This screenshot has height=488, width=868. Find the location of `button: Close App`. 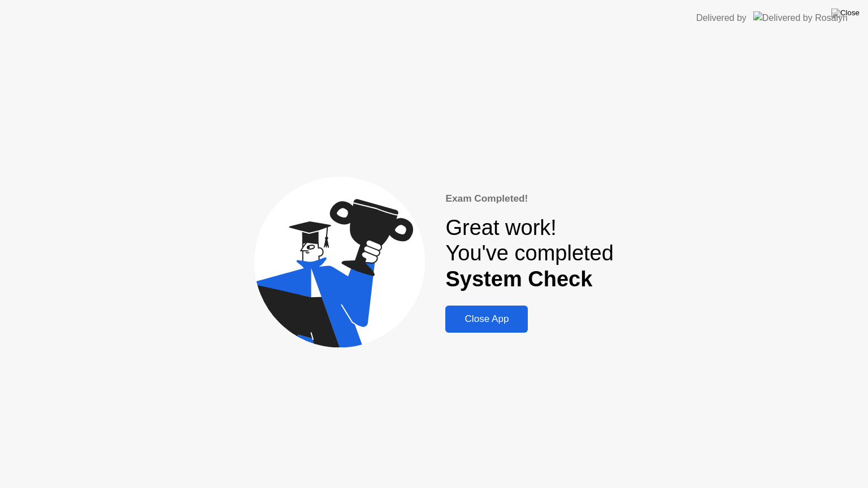

button: Close App is located at coordinates (486, 319).